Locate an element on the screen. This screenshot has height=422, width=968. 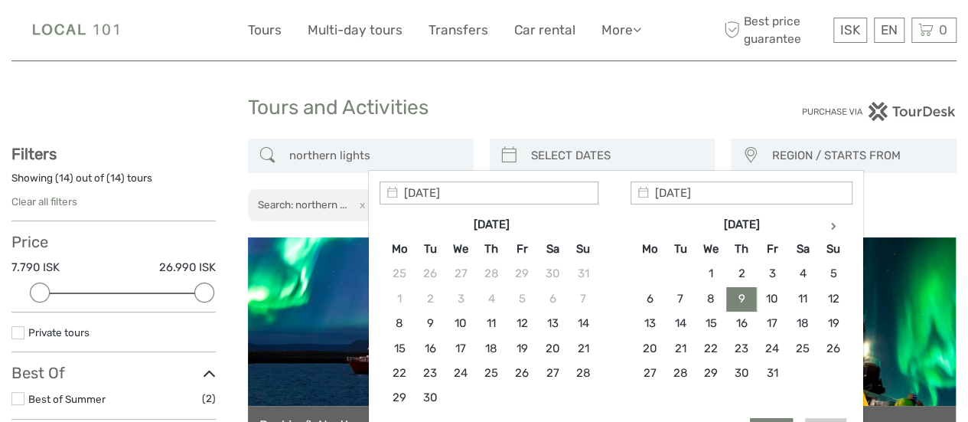
h2: Search: northern ... is located at coordinates (302, 204).